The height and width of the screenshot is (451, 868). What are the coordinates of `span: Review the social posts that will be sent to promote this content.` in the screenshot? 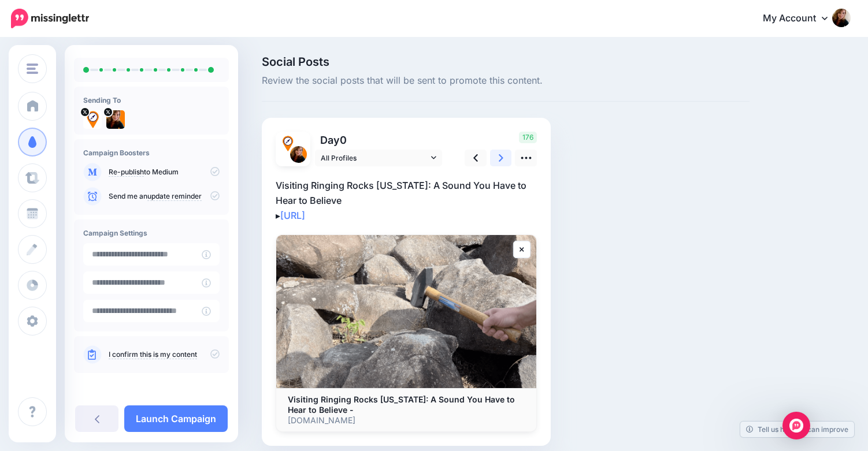 It's located at (506, 81).